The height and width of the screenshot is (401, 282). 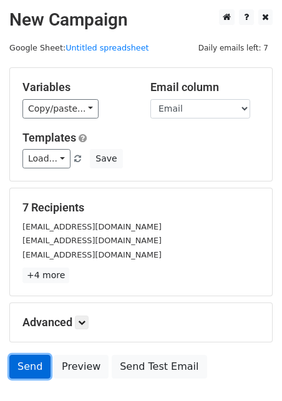 What do you see at coordinates (205, 87) in the screenshot?
I see `h5: Email column` at bounding box center [205, 87].